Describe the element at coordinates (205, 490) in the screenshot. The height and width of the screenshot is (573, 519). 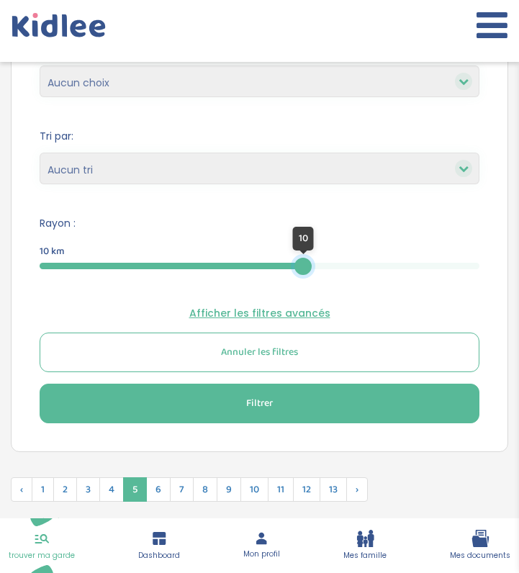
I see `span: 8` at that location.